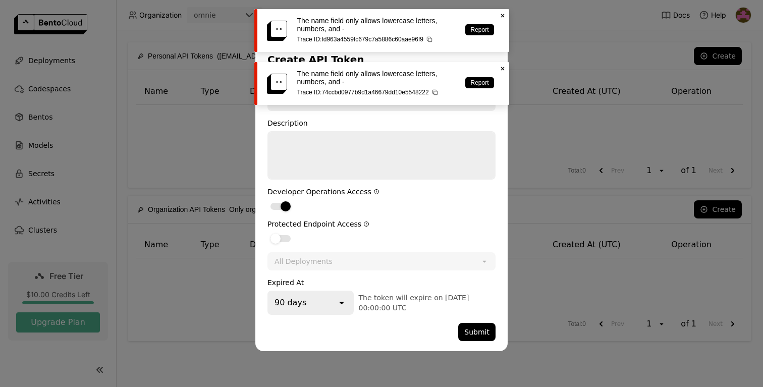 Image resolution: width=763 pixels, height=387 pixels. Describe the element at coordinates (379, 60) in the screenshot. I see `div: Create API Token` at that location.